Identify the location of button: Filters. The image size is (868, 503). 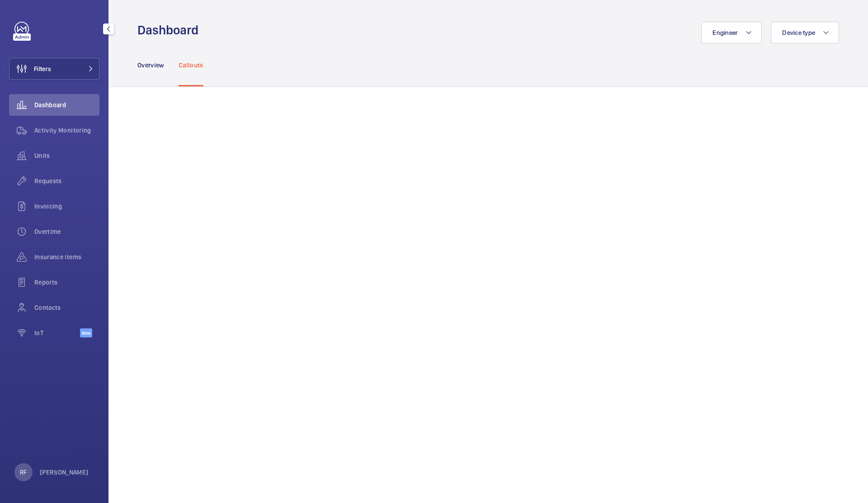
(54, 69).